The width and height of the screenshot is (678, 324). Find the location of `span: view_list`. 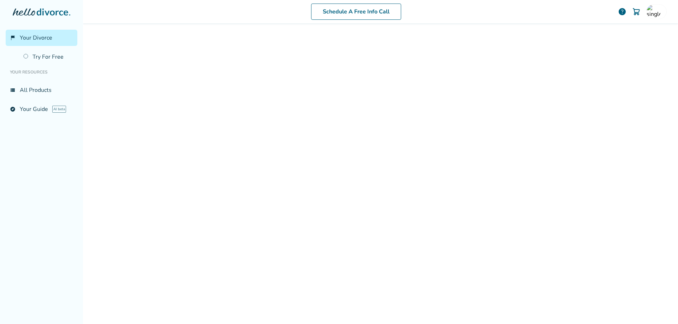

span: view_list is located at coordinates (13, 90).